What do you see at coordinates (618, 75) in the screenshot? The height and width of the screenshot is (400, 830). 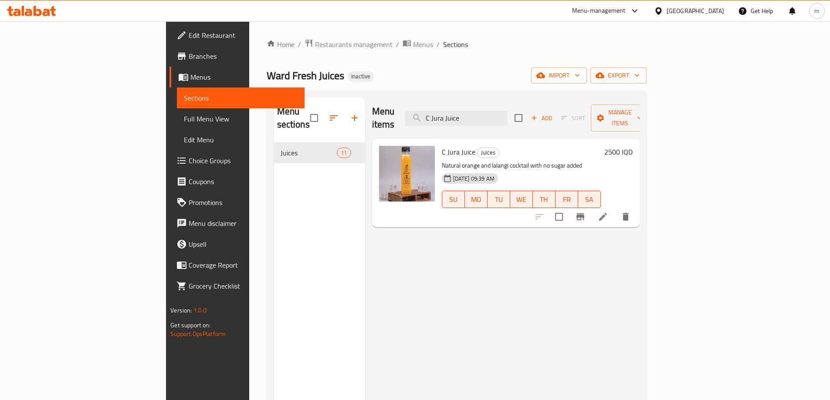 I see `button: export` at bounding box center [618, 75].